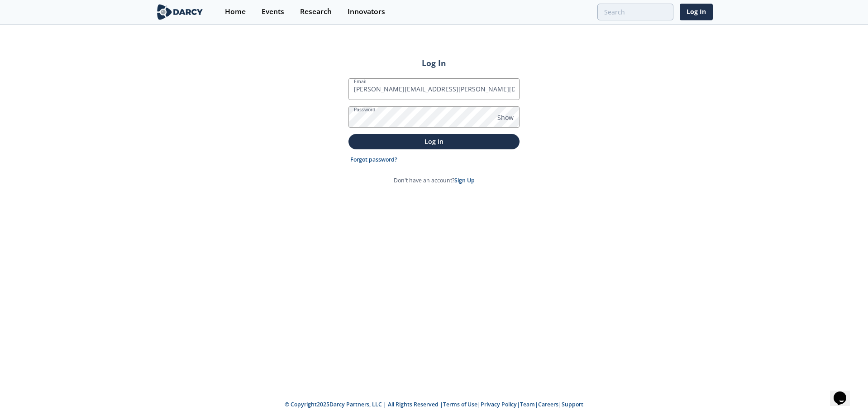 This screenshot has width=868, height=415. Describe the element at coordinates (316, 12) in the screenshot. I see `div: Research` at that location.